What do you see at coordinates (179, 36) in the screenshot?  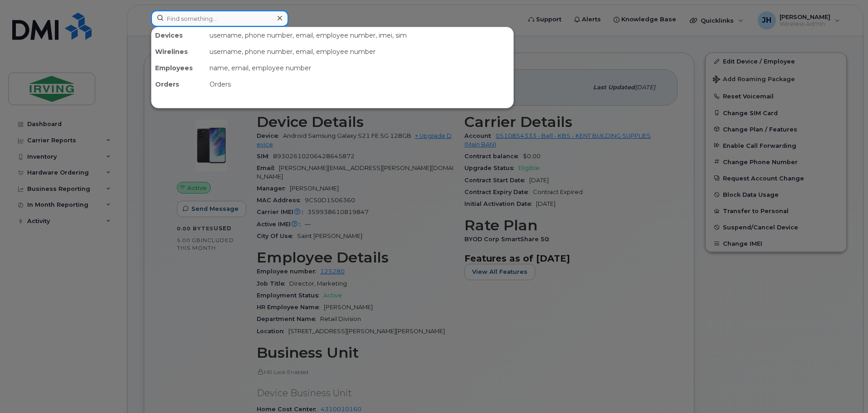 I see `div: Devices` at bounding box center [179, 36].